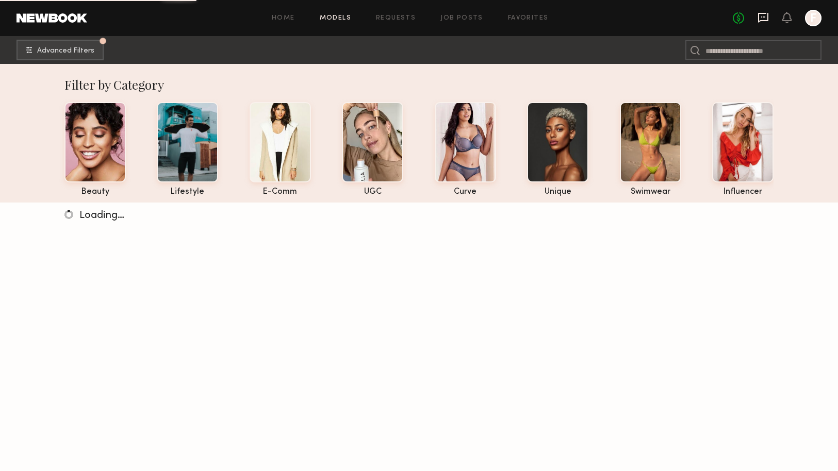 The height and width of the screenshot is (471, 838). Describe the element at coordinates (60, 50) in the screenshot. I see `button: Advanced Filters` at that location.